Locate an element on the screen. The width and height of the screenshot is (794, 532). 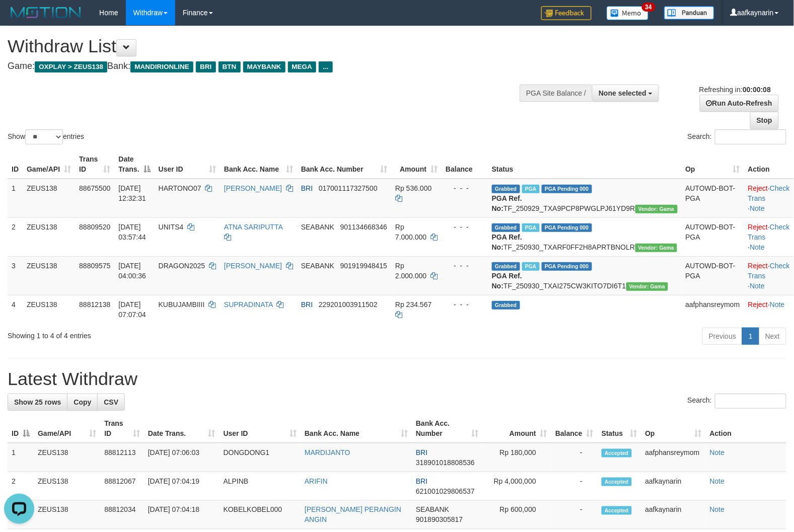
div: Showing 1 to 4 of 4 entries is located at coordinates (165, 334).